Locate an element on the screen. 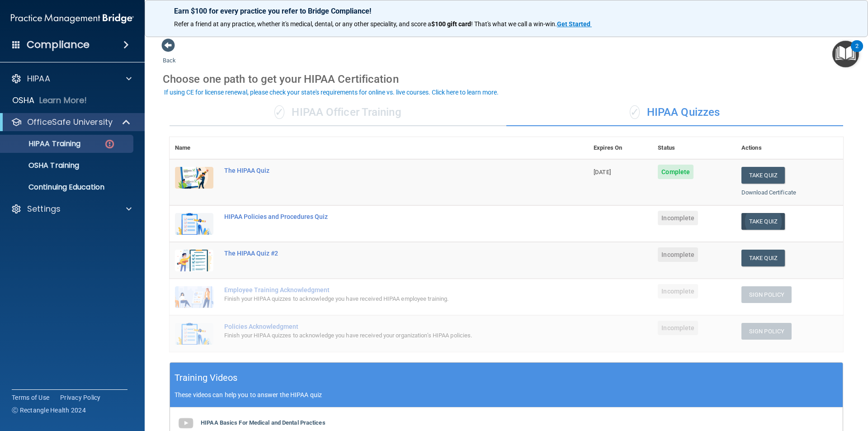  p: OfficeSafe University is located at coordinates (70, 122).